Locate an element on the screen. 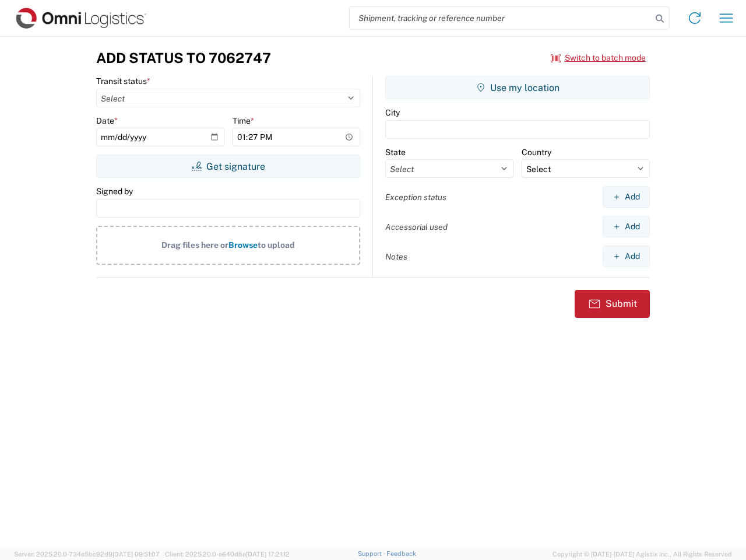  a: Support is located at coordinates (373, 553).